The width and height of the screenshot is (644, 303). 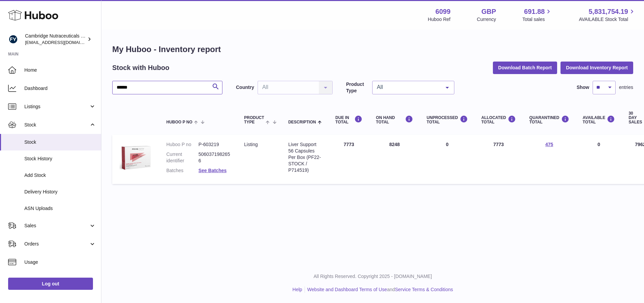 I want to click on button: Download Inventory Report, so click(x=596, y=68).